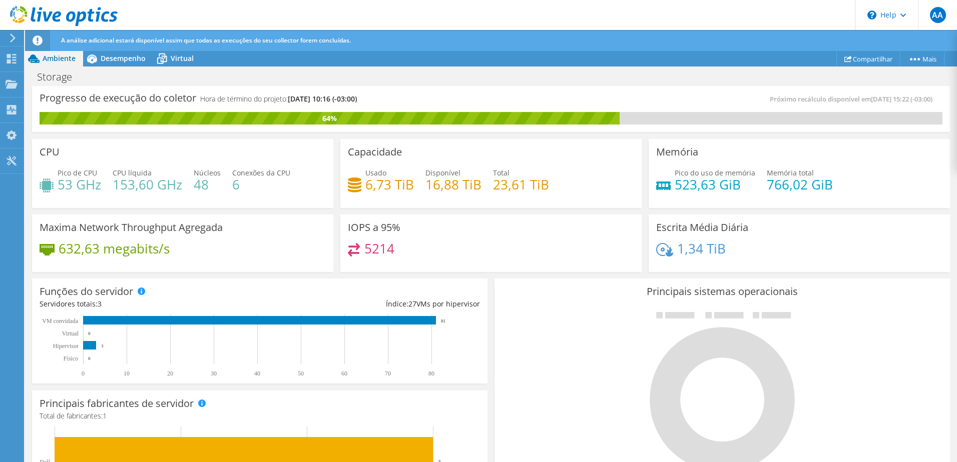 Image resolution: width=957 pixels, height=462 pixels. I want to click on text: 80, so click(431, 374).